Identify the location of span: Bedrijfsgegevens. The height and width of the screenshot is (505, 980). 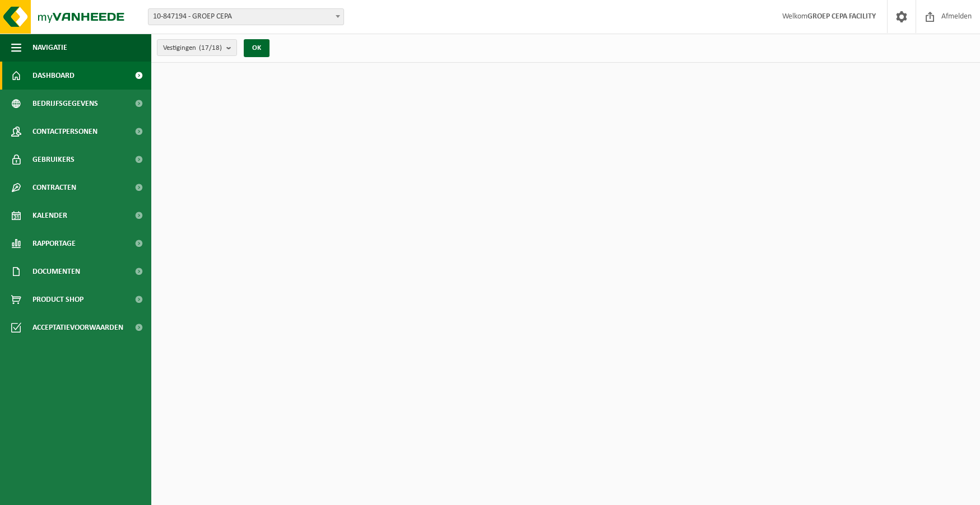
(65, 103).